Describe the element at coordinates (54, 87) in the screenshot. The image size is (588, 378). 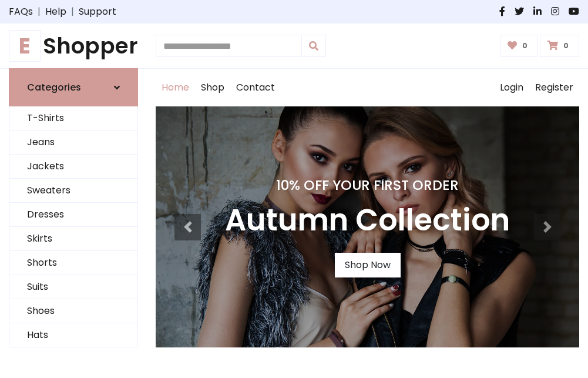
I see `h6: Categories` at that location.